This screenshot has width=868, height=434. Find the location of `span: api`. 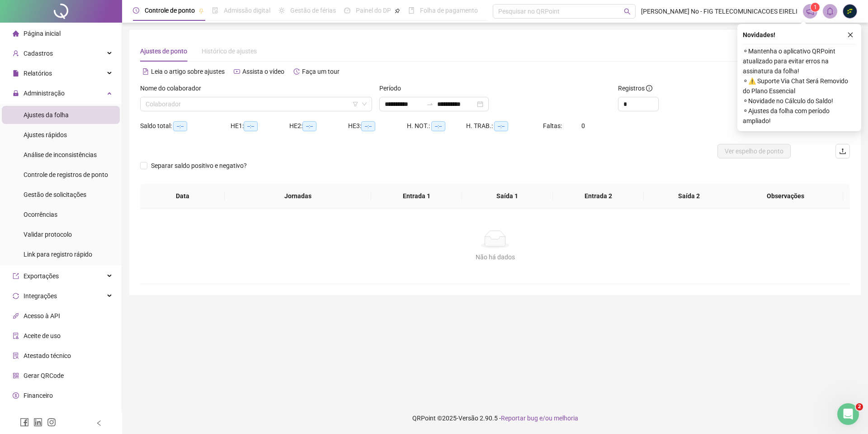

span: api is located at coordinates (16, 316).